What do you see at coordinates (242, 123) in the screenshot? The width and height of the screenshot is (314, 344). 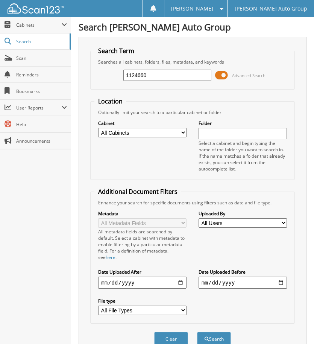 I see `label: Folder` at bounding box center [242, 123].